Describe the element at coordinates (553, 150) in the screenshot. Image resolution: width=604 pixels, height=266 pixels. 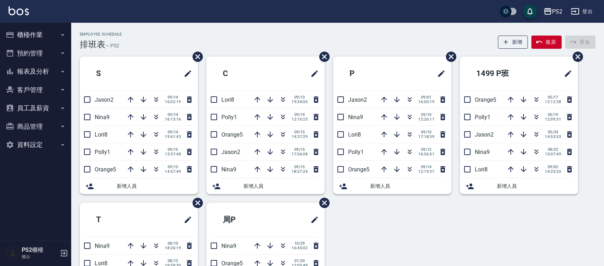
I see `span: 08/22` at that location.